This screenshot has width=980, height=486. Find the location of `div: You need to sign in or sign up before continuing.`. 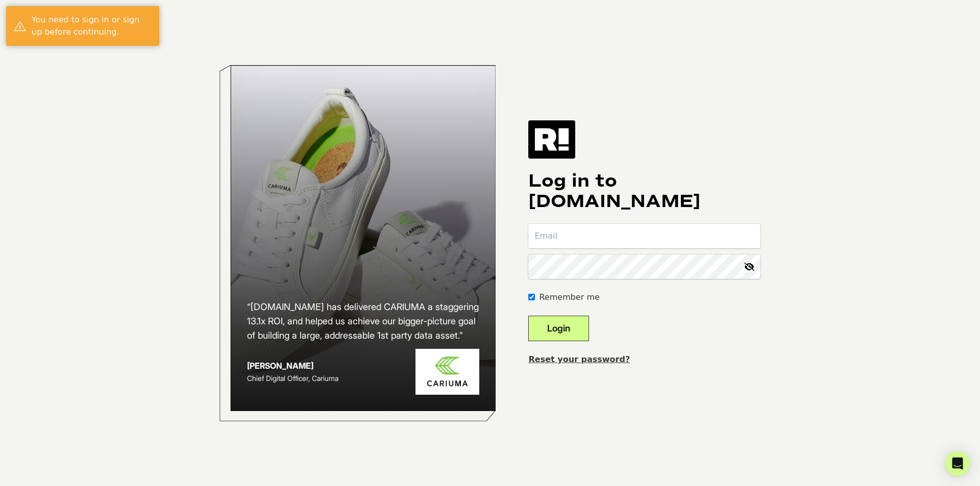

div: You need to sign in or sign up before continuing. is located at coordinates (91, 26).